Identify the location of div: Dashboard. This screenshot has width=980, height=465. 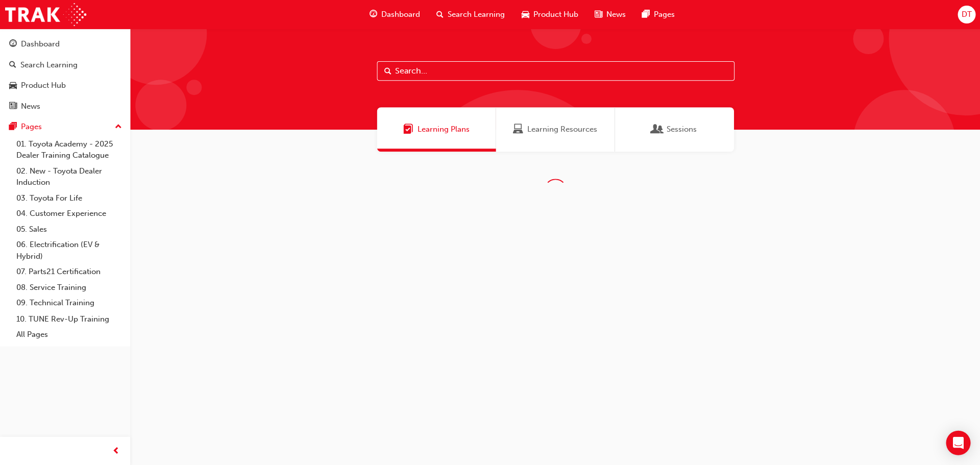
(41, 44).